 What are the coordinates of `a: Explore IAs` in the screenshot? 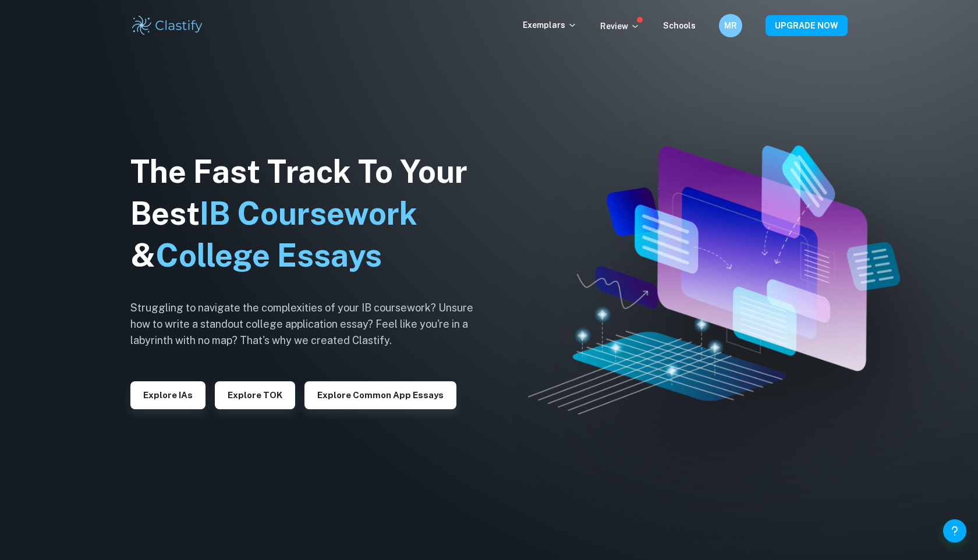 It's located at (168, 394).